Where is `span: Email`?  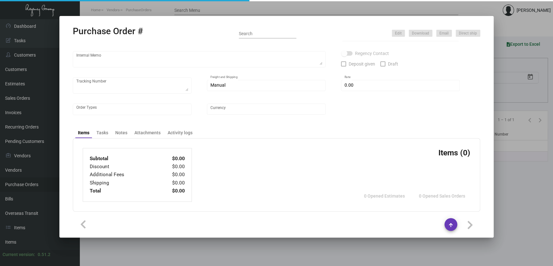 span: Email is located at coordinates (444, 33).